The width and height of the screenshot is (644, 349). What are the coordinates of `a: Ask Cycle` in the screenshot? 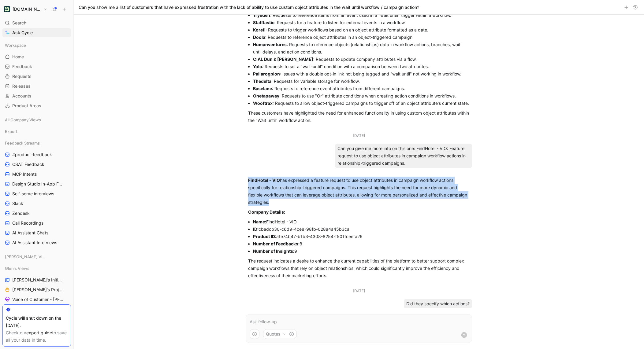 It's located at (37, 33).